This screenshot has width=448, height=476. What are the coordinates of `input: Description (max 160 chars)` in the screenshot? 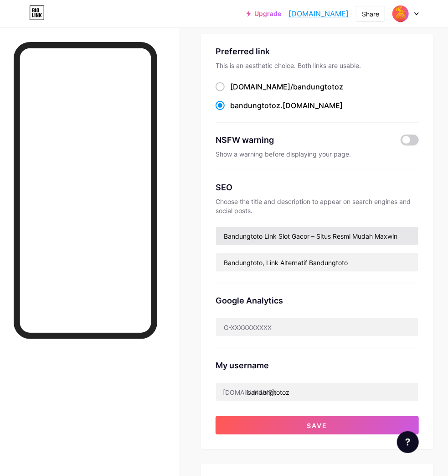 It's located at (317, 262).